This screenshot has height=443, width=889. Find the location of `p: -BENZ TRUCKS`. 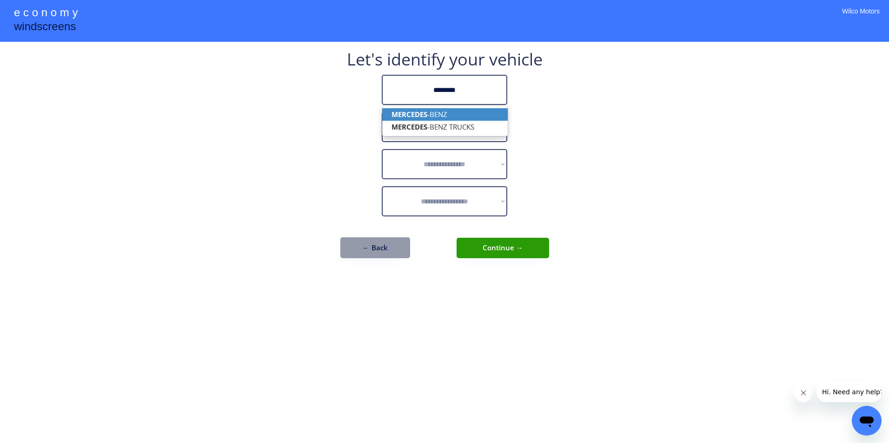

p: -BENZ TRUCKS is located at coordinates (445, 127).